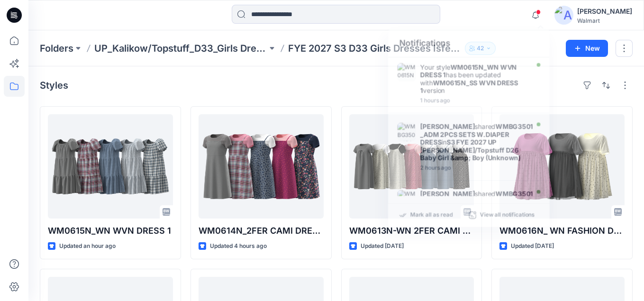  I want to click on p: WM0615N_WN WVN DRESS 1, so click(110, 231).